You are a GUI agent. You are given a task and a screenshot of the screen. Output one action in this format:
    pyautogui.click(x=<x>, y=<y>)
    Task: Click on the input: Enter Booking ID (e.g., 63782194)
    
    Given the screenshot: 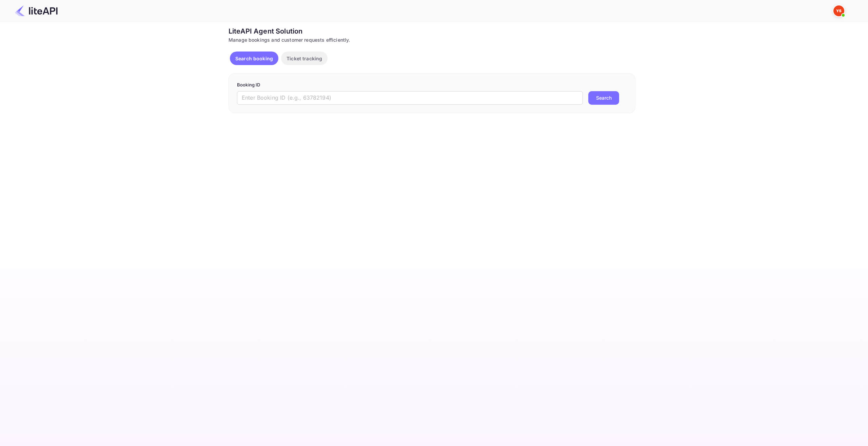 What is the action you would take?
    pyautogui.click(x=410, y=98)
    